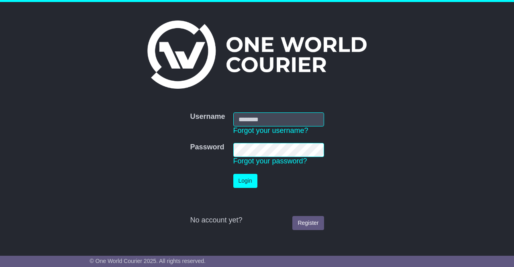 The width and height of the screenshot is (514, 267). Describe the element at coordinates (271, 131) in the screenshot. I see `a: Forgot your username?` at that location.